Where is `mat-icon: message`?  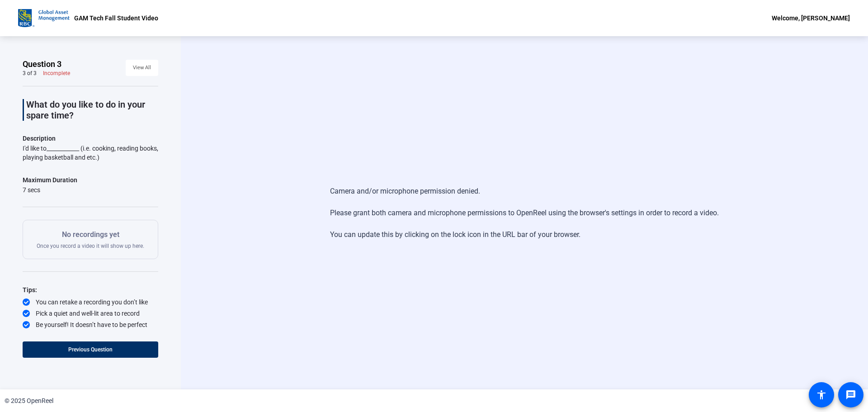
mat-icon: message is located at coordinates (851, 395).